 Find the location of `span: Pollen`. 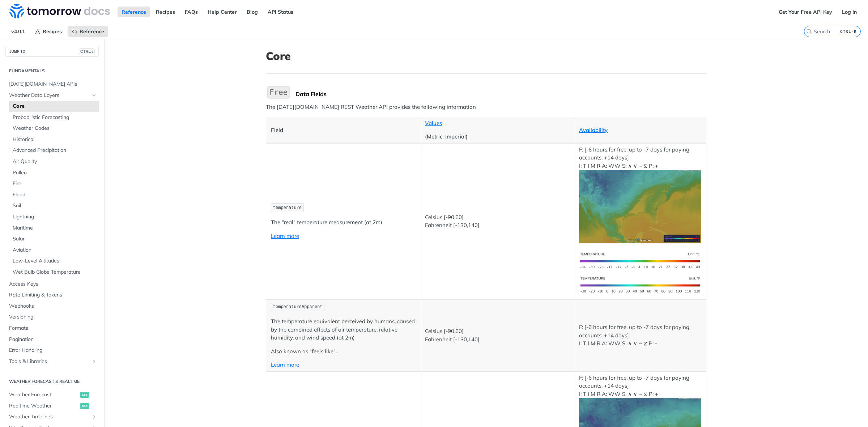

span: Pollen is located at coordinates (55, 173).